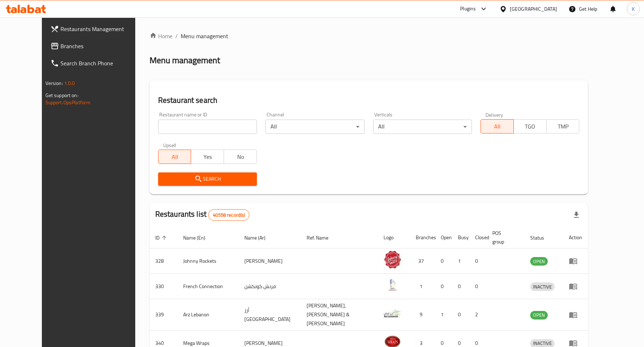 Image resolution: width=644 pixels, height=347 pixels. Describe the element at coordinates (162, 238) in the screenshot. I see `span: ID` at that location.